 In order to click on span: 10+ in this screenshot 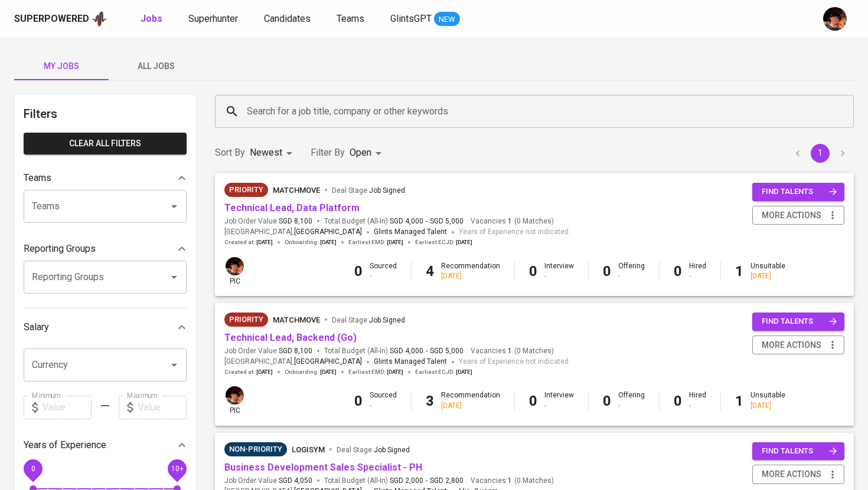, I will do `click(176, 468)`.